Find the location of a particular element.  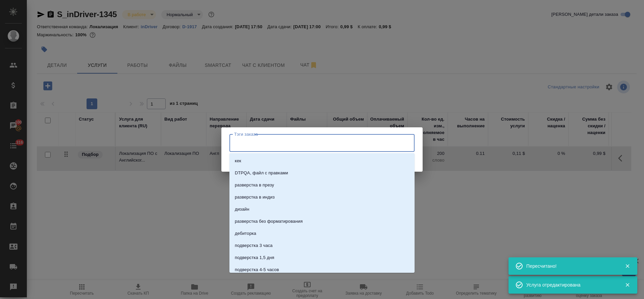

p: разверстка в индиз is located at coordinates (255, 197).